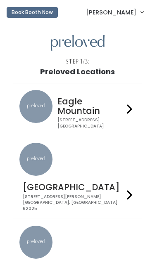 The height and width of the screenshot is (262, 155). What do you see at coordinates (32, 12) in the screenshot?
I see `a: Book Booth Now` at bounding box center [32, 12].